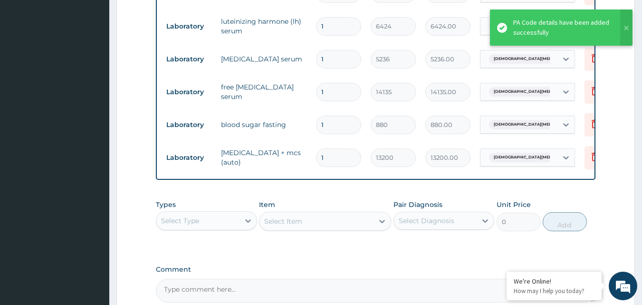 This screenshot has width=642, height=305. Describe the element at coordinates (166, 204) in the screenshot. I see `label: Types` at that location.